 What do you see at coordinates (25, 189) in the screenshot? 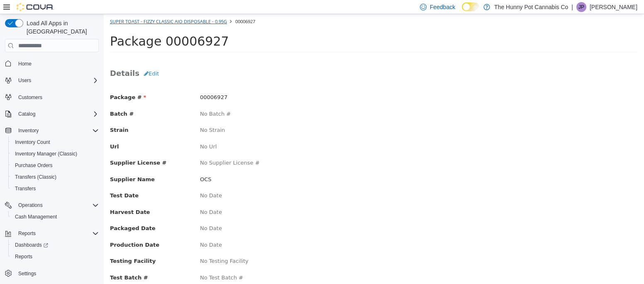
I see `a: Transfers` at bounding box center [25, 189].